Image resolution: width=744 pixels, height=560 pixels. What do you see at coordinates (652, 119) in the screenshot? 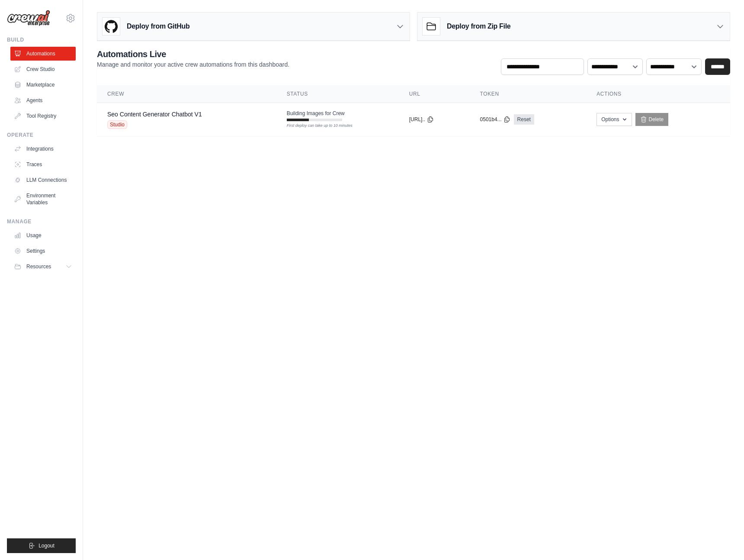
I see `a: Delete` at bounding box center [652, 119].